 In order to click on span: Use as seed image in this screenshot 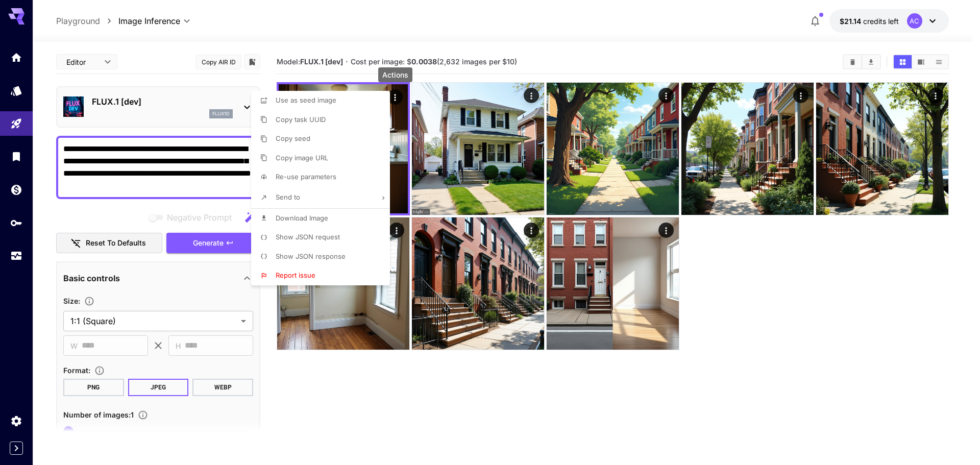, I will do `click(305, 100)`.